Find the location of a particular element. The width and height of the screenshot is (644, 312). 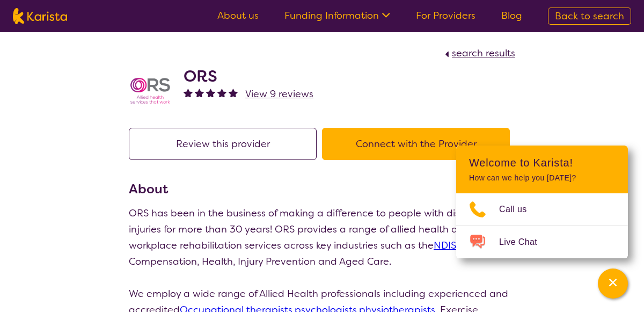

button: Review this provider is located at coordinates (223, 144).